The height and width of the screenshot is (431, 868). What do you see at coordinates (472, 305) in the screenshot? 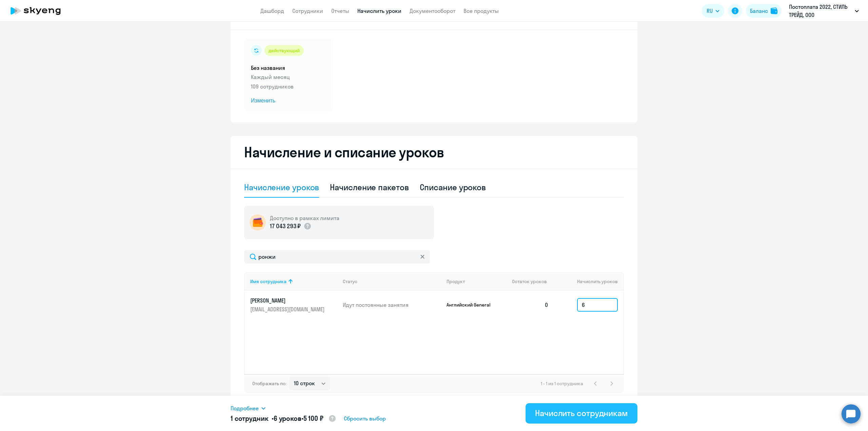
I see `p: Английский General` at bounding box center [472, 305].